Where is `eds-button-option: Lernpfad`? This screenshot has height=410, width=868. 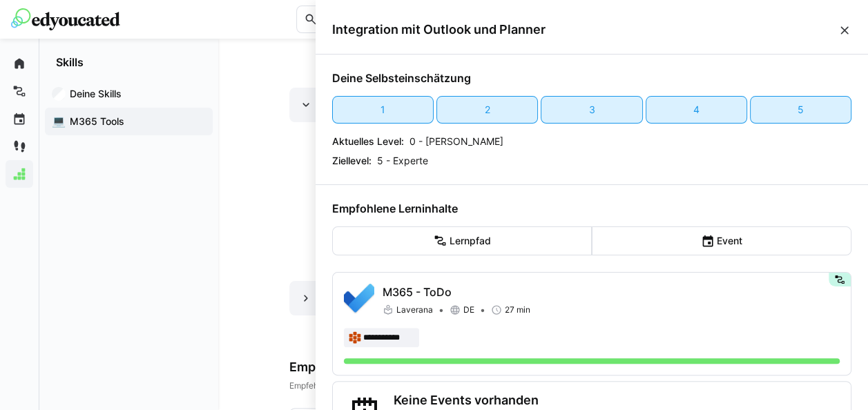 eds-button-option: Lernpfad is located at coordinates (462, 241).